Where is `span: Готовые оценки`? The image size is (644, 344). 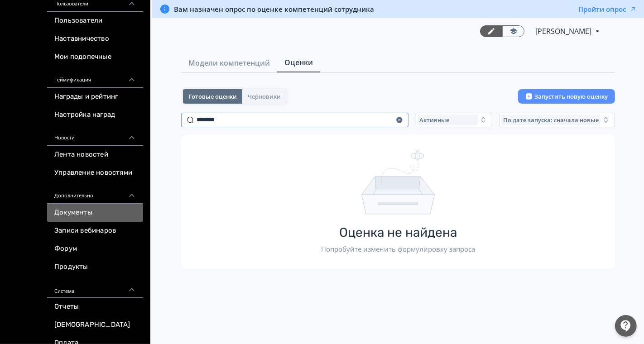 span: Готовые оценки is located at coordinates (212, 97).